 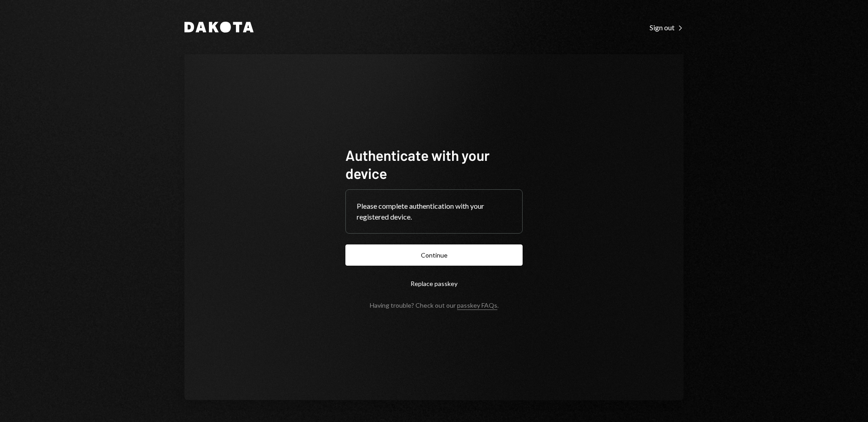 What do you see at coordinates (434, 283) in the screenshot?
I see `button: Replace passkey` at bounding box center [434, 283].